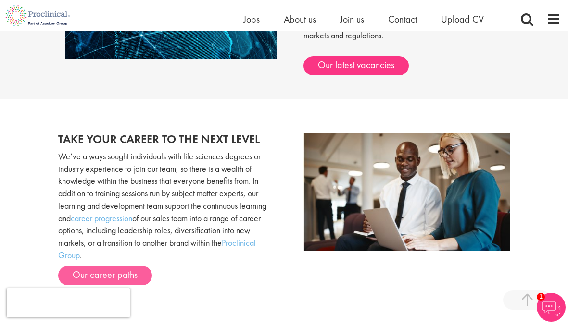 This screenshot has width=568, height=324. What do you see at coordinates (551, 308) in the screenshot?
I see `img: Chatbot` at bounding box center [551, 308].